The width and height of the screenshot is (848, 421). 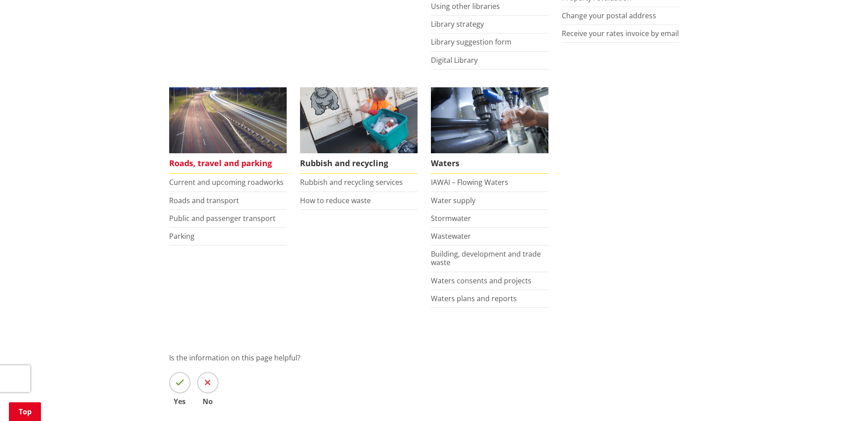 What do you see at coordinates (453, 200) in the screenshot?
I see `a: Water supply` at bounding box center [453, 200].